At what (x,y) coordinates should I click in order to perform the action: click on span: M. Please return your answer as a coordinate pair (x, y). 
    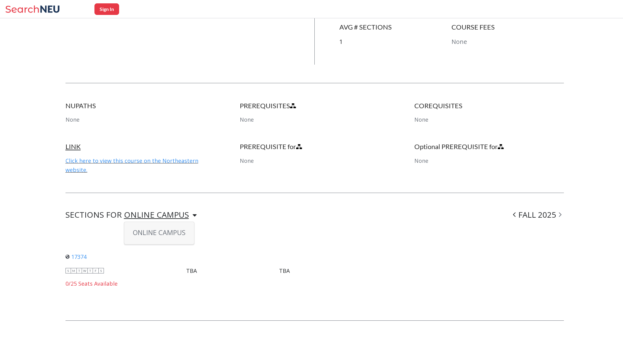
    Looking at the image, I should click on (74, 271).